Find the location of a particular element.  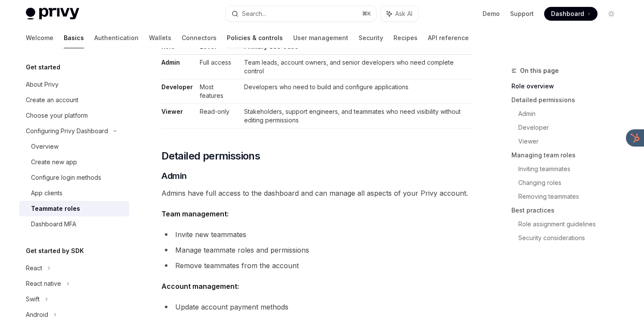

button: Search...⌘K is located at coordinates (301, 14).